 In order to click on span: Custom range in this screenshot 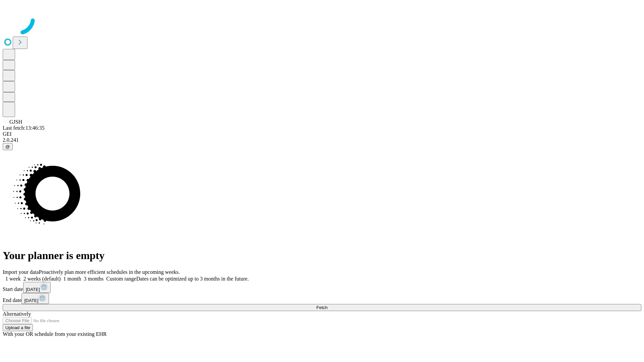, I will do `click(121, 279)`.